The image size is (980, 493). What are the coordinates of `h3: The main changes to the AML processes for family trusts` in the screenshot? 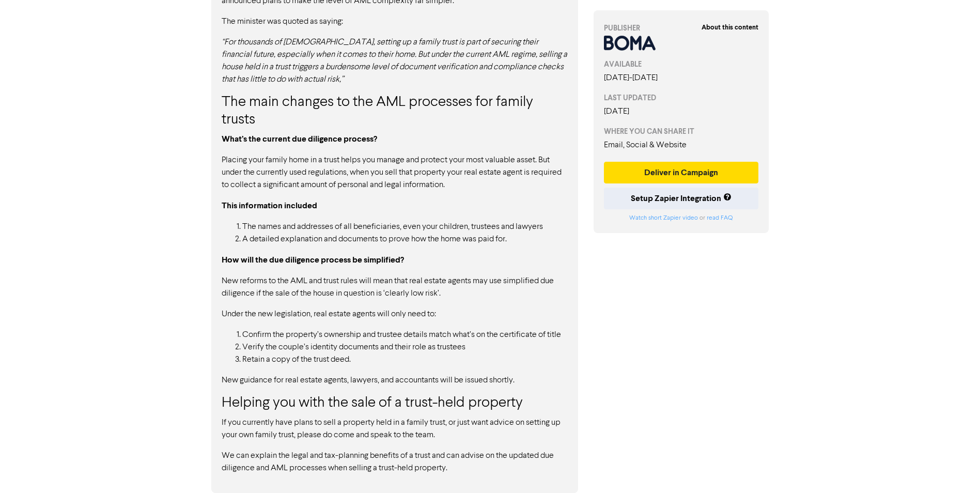 It's located at (395, 111).